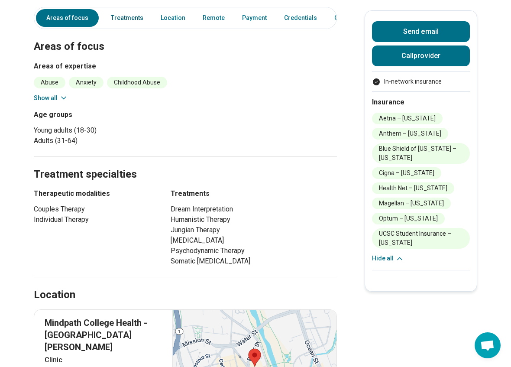 This screenshot has width=511, height=367. I want to click on li: Humanistic Therapy, so click(254, 220).